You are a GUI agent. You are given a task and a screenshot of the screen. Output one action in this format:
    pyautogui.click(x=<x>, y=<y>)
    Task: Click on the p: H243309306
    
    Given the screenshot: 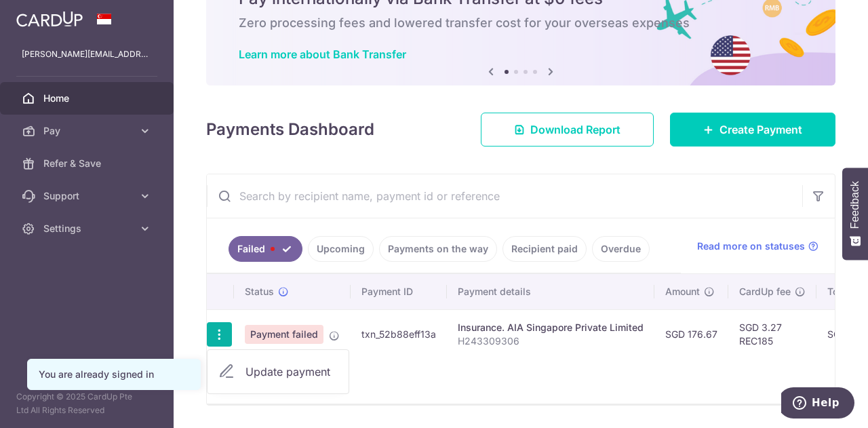 What is the action you would take?
    pyautogui.click(x=551, y=341)
    